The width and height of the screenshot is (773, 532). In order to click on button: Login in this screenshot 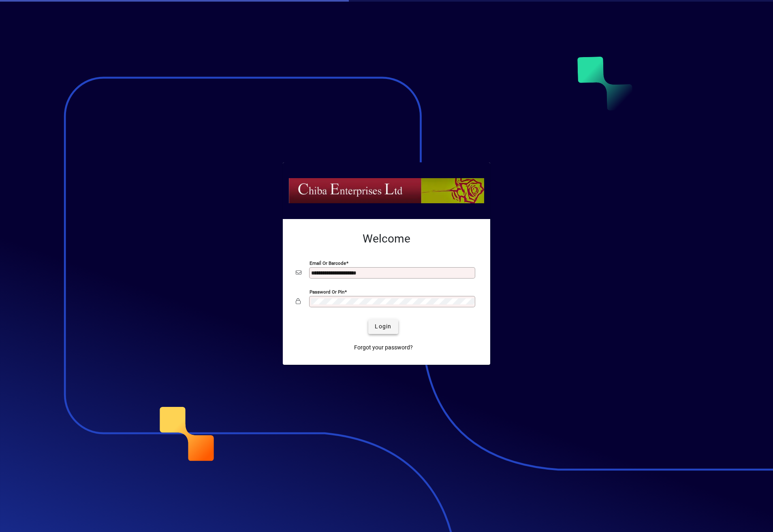, I will do `click(383, 327)`.